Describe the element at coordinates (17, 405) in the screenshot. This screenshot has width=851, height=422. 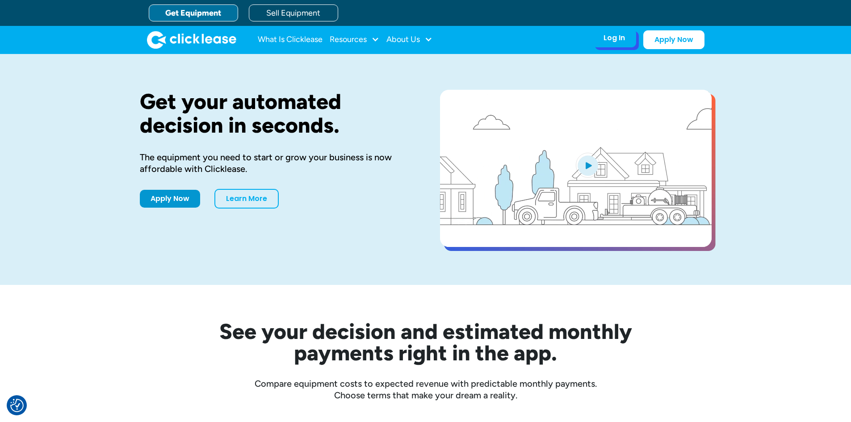
I see `img: Revisit consent button` at that location.